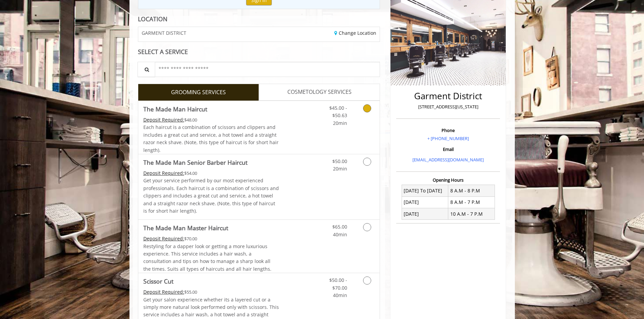  I want to click on p: Get your service performed by our most experienced professionals. Each haircut is a combination o..., so click(211, 196).